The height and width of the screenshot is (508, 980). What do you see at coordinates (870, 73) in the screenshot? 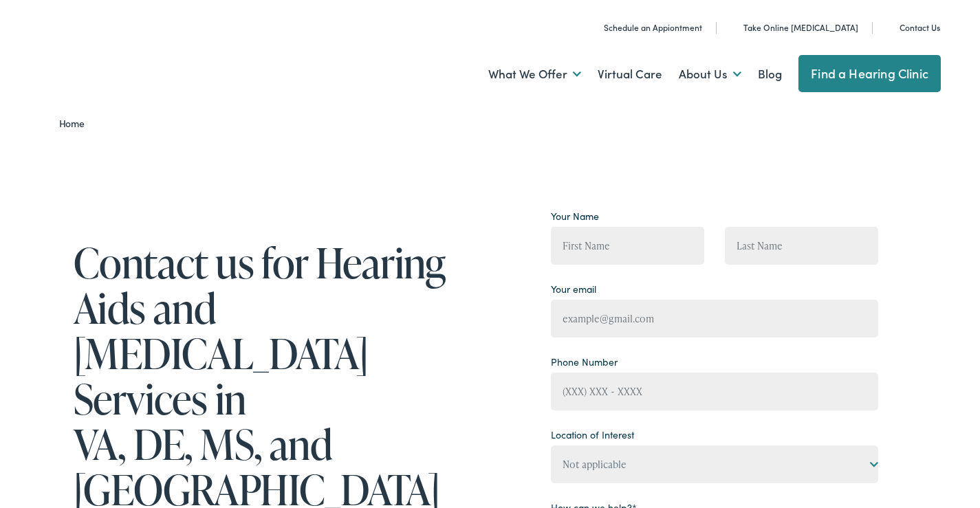
I see `a: Find a Hearing Clinic` at bounding box center [870, 73].